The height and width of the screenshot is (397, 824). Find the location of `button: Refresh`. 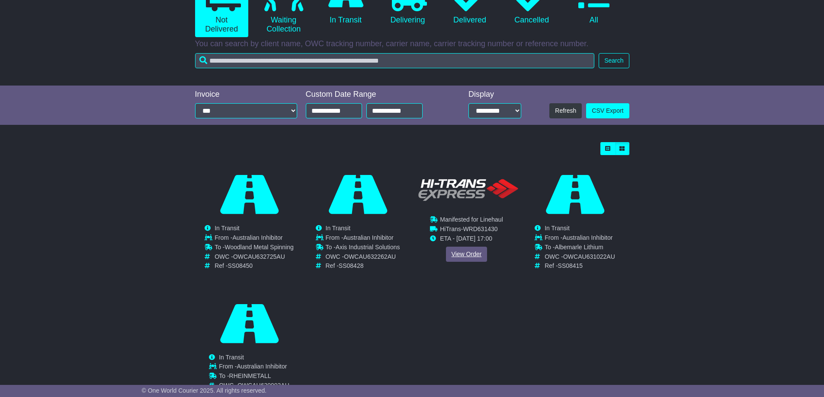

button: Refresh is located at coordinates (565, 111).